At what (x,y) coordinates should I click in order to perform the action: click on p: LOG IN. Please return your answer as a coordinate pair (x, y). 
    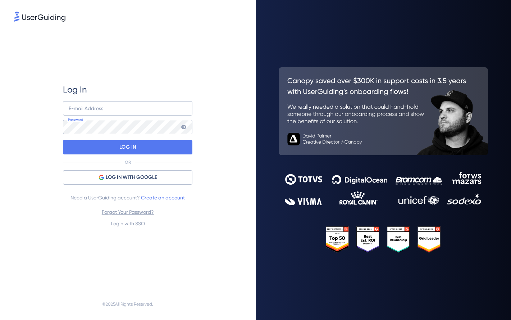
    Looking at the image, I should click on (128, 147).